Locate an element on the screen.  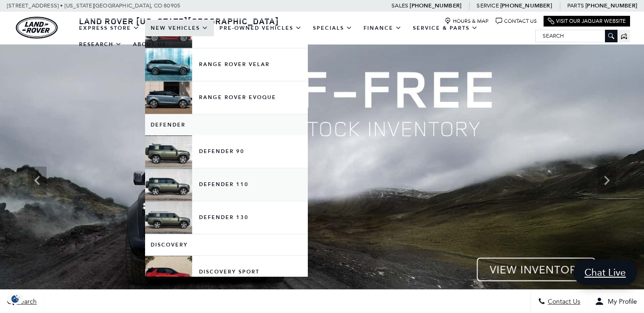
span: Contact Us is located at coordinates (562, 301).